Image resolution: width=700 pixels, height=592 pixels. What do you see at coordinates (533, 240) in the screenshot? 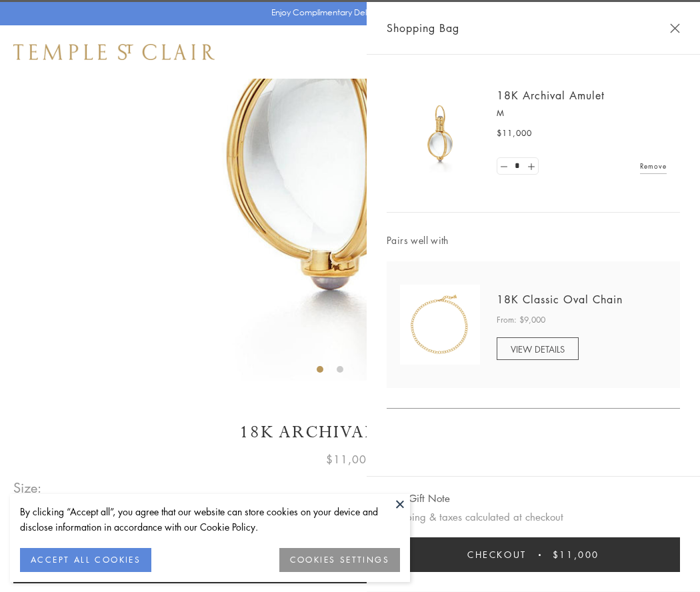
I see `span: Pairs well with` at bounding box center [533, 240].